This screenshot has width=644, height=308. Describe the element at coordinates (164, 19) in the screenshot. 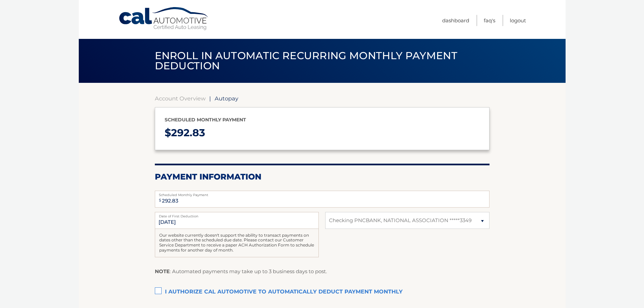

I see `a: Cal Automotive` at that location.